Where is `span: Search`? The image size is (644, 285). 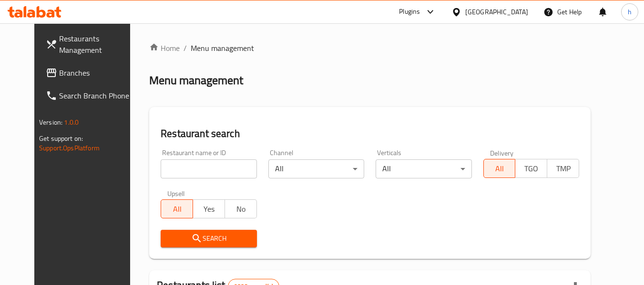 span: Search is located at coordinates (208, 239).